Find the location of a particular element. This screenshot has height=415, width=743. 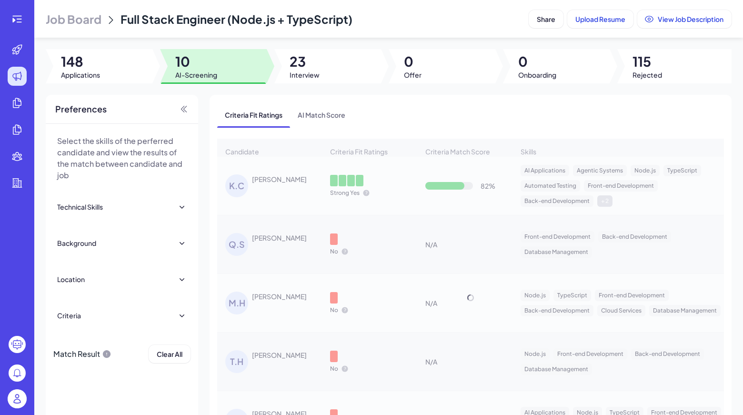

span: 23 is located at coordinates (305, 61).